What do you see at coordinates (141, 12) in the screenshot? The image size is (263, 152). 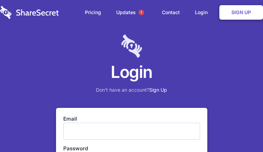 I see `span: 1` at bounding box center [141, 12].